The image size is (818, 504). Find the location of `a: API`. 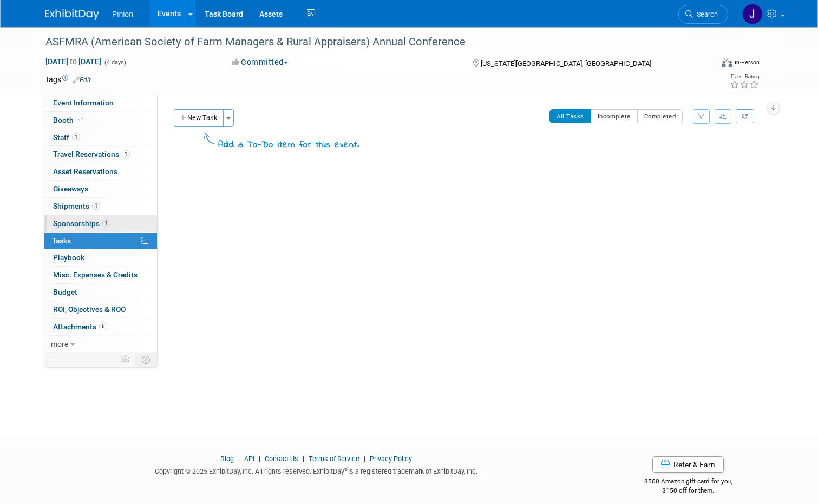

a: API is located at coordinates (249, 459).